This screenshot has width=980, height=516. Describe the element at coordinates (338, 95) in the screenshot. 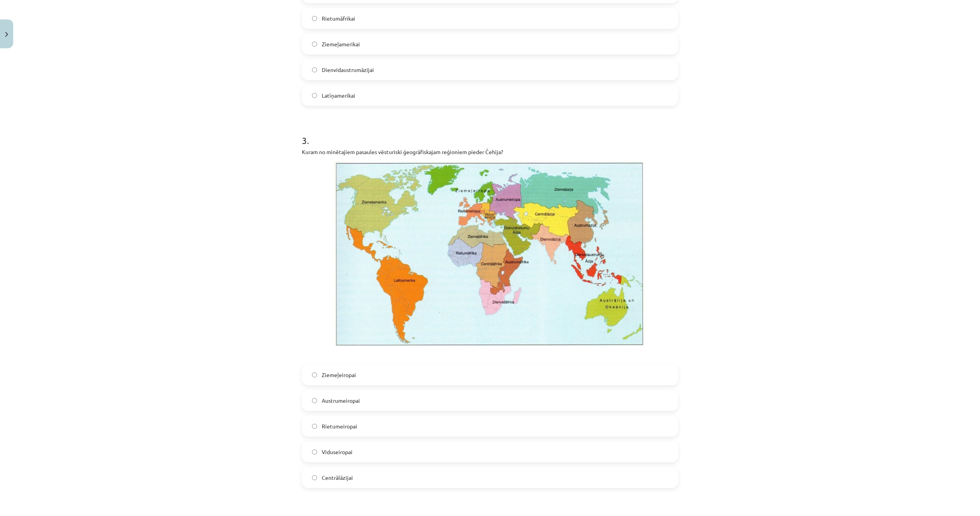

I see `span: Latīņamerikai` at that location.